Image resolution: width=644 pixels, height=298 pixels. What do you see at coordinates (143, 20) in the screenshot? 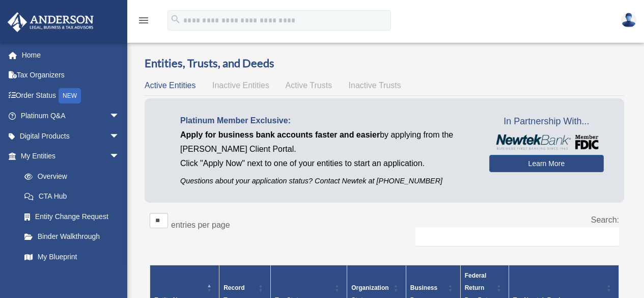
I see `i: menu` at bounding box center [143, 20].